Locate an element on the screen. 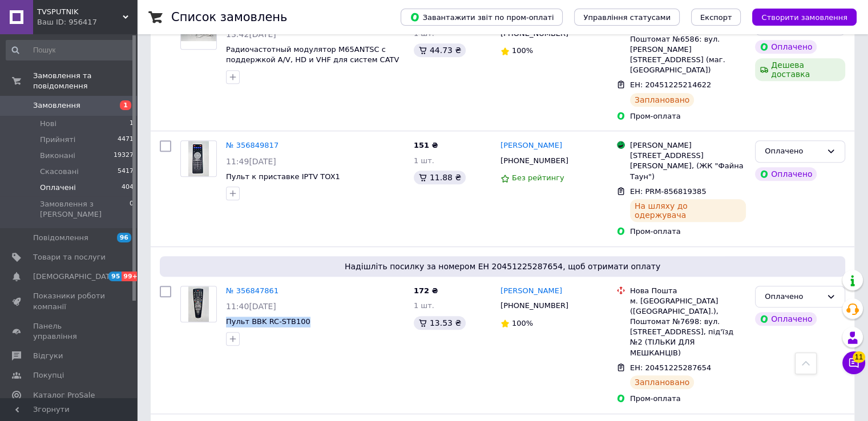 This screenshot has height=421, width=868. span: Товари та послуги is located at coordinates (69, 258).